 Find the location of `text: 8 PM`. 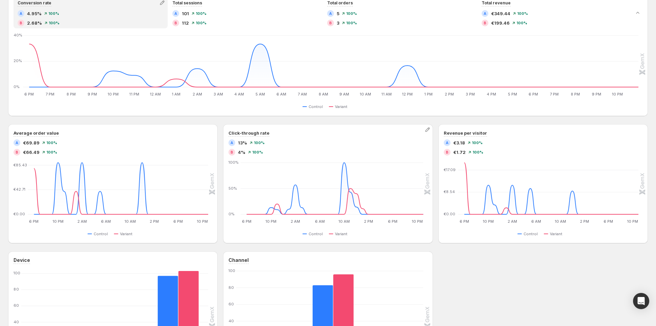

text: 8 PM is located at coordinates (575, 94).